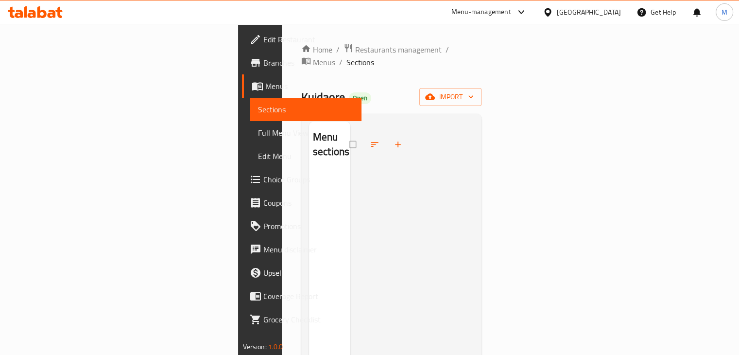 This screenshot has width=739, height=355. I want to click on span: Sections, so click(306, 109).